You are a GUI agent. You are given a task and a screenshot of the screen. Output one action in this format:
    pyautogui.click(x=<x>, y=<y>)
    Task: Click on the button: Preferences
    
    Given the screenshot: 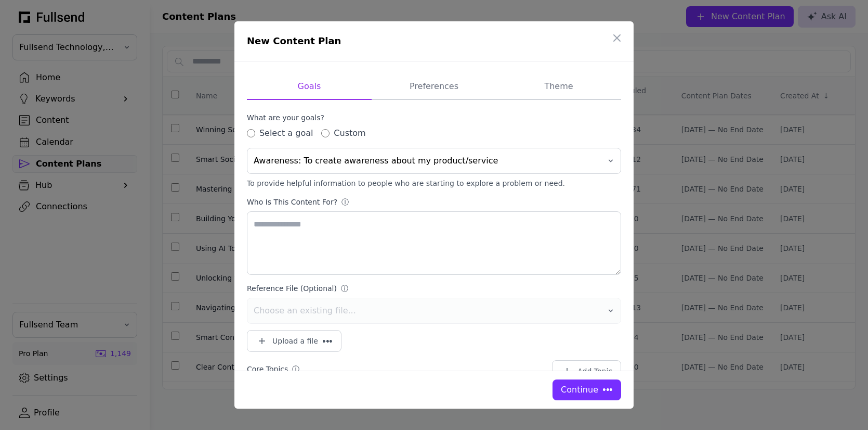 What is the action you would take?
    pyautogui.click(x=434, y=87)
    